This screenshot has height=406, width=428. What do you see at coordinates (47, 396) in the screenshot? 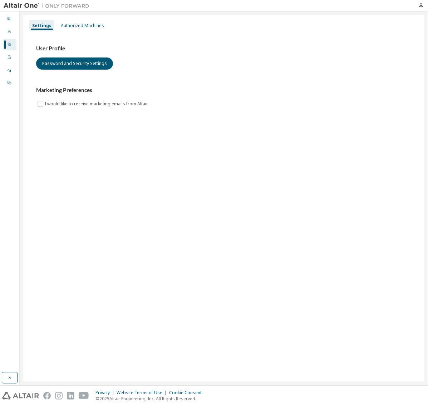
I see `img: facebook.svg` at bounding box center [47, 396].